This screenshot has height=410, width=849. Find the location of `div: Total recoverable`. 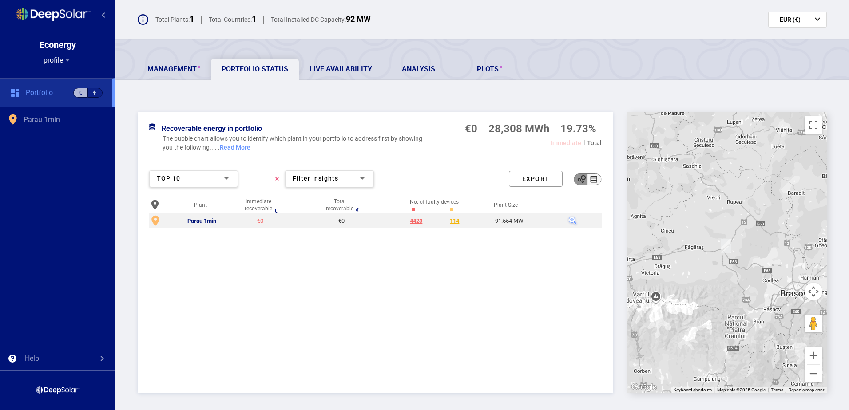

div: Total recoverable is located at coordinates (340, 205).